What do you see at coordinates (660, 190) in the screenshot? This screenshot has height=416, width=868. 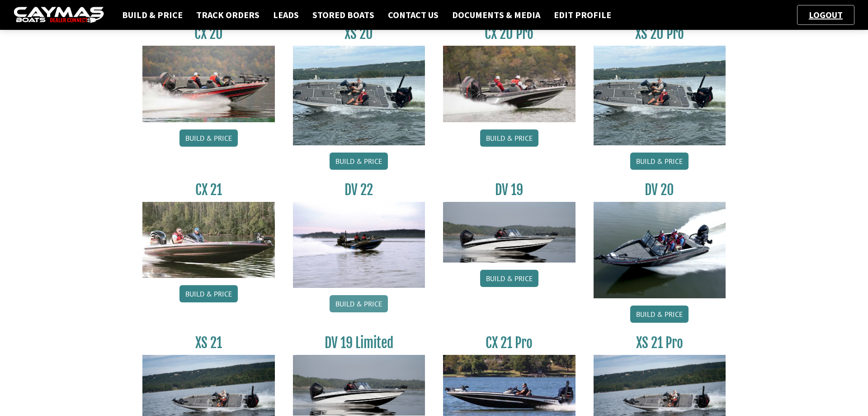 I see `h3: DV 20` at bounding box center [660, 190].